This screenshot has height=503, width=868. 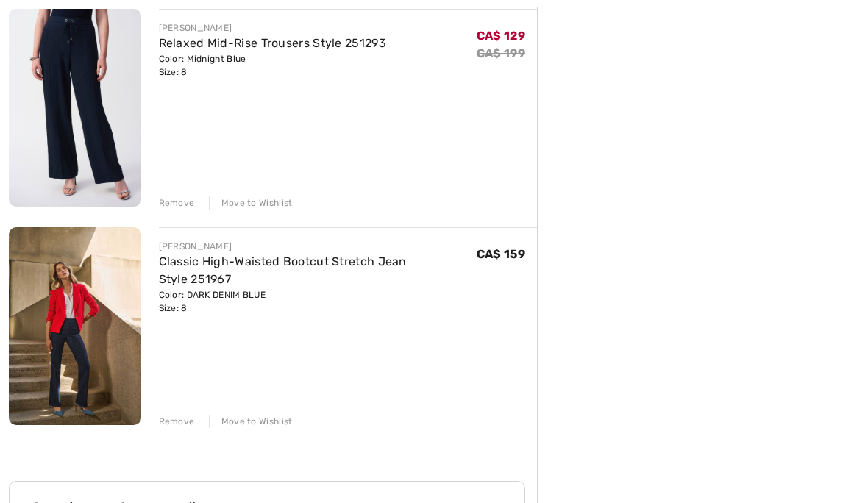 What do you see at coordinates (75, 108) in the screenshot?
I see `img: Relaxed Mid-Rise Trousers Style 251293` at bounding box center [75, 108].